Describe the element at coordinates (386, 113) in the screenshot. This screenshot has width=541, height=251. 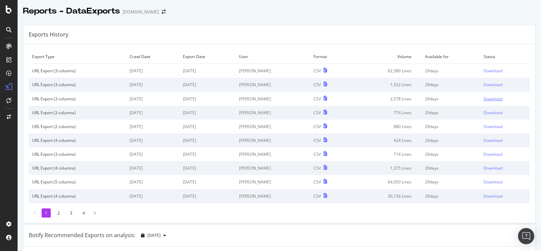
I see `td: 774 Lines` at that location.